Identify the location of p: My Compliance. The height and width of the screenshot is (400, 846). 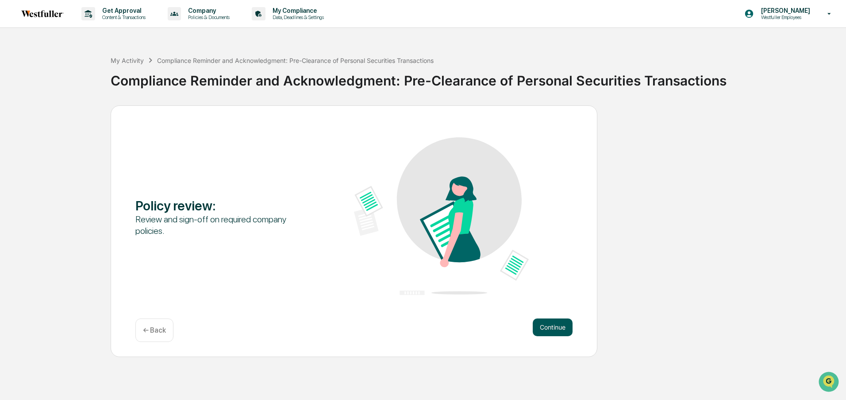
(297, 11).